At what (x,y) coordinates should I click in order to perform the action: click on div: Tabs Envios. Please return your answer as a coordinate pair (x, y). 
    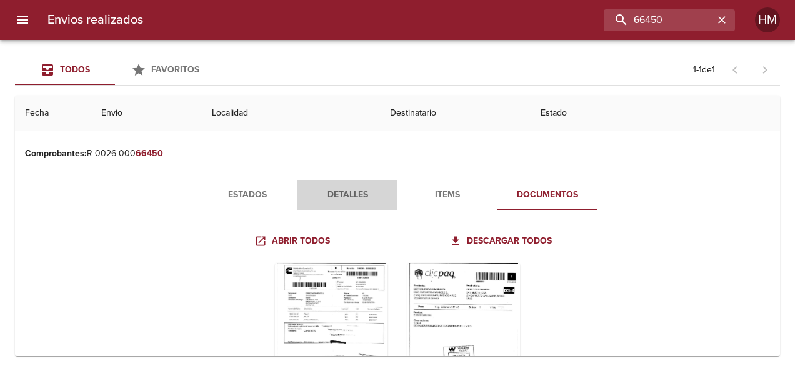
    Looking at the image, I should click on (115, 70).